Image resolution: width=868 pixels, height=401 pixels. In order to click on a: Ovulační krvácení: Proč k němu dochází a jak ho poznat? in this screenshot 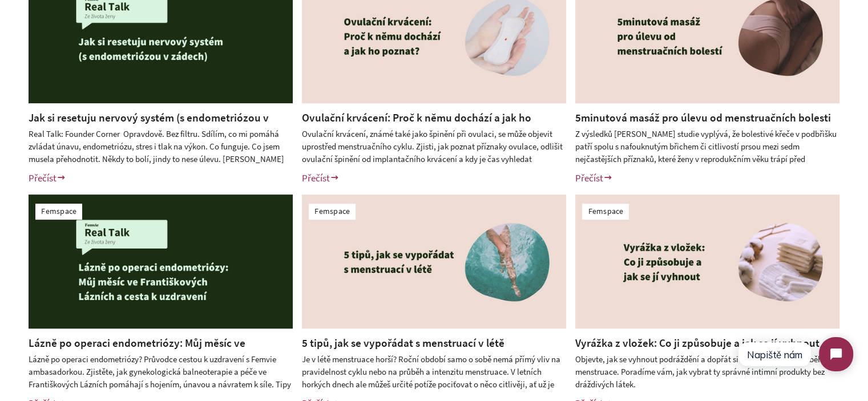, I will do `click(417, 125)`.